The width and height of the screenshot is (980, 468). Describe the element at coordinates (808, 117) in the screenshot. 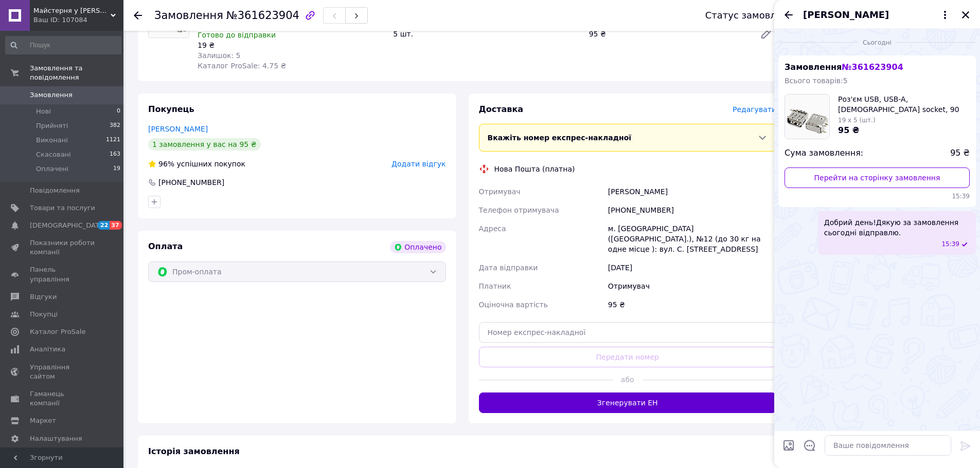

I see `img: 6572031882_w100_h100_razem-usb-usb-a.jpg` at that location.